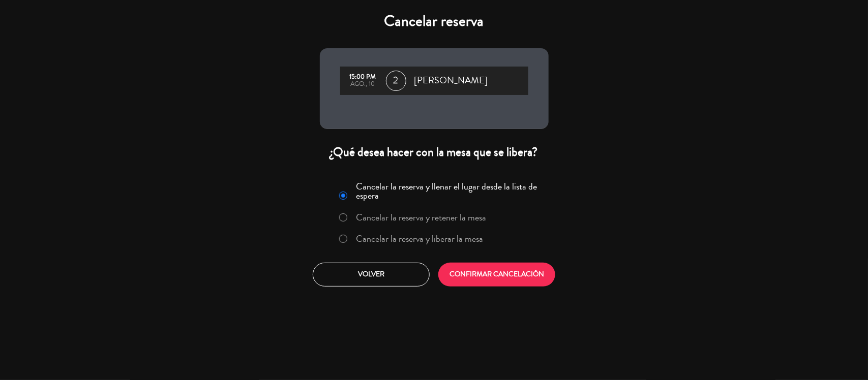  What do you see at coordinates (363, 77) in the screenshot?
I see `div: 15:00 PM` at bounding box center [363, 77].